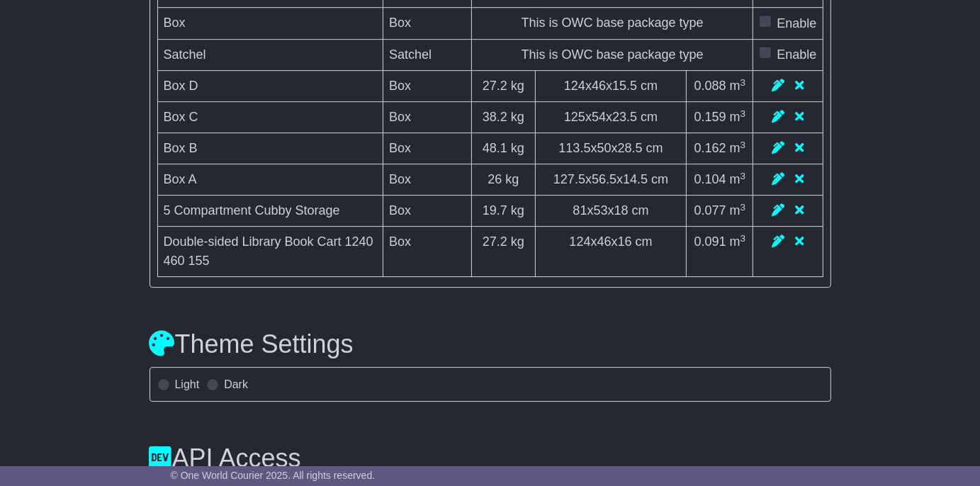 The image size is (980, 486). I want to click on td: Box D, so click(270, 87).